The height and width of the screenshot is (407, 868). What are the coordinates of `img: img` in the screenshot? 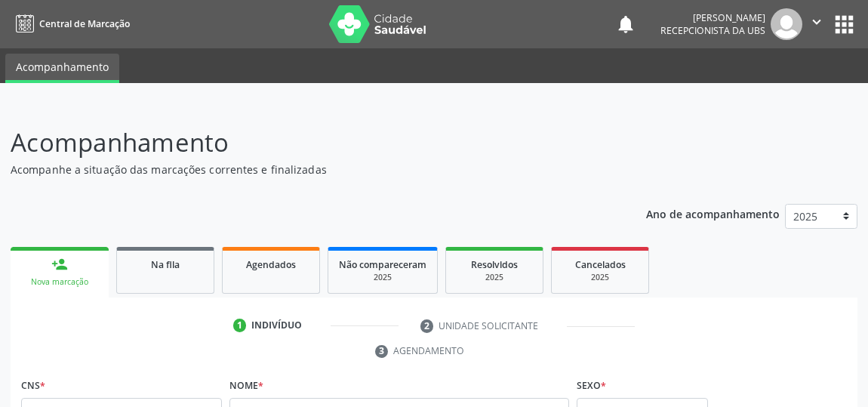 It's located at (787, 24).